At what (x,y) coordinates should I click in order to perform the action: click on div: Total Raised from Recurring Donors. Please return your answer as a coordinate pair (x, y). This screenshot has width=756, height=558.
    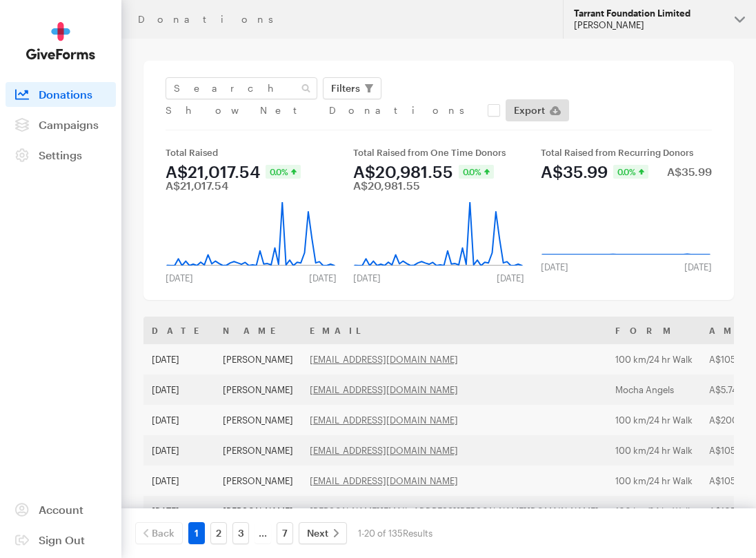
    Looking at the image, I should click on (626, 152).